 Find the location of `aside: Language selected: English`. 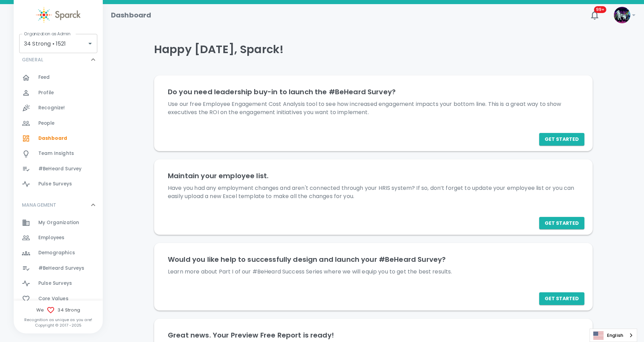

aside: Language selected: English is located at coordinates (613, 335).